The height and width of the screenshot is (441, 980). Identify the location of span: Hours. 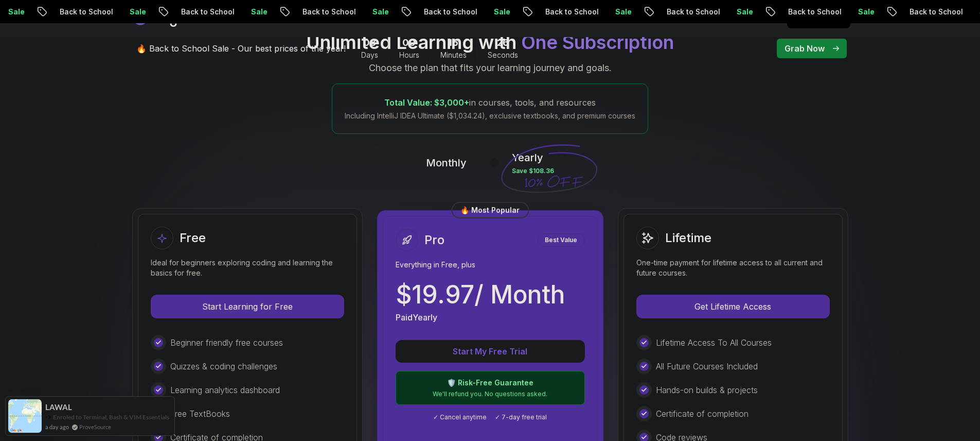
(409, 55).